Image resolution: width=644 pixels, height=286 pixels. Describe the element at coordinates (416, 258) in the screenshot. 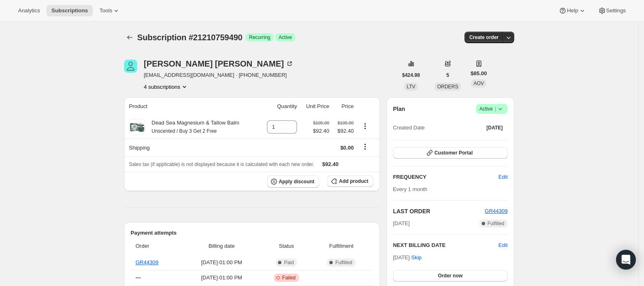

I see `span: Skip` at that location.